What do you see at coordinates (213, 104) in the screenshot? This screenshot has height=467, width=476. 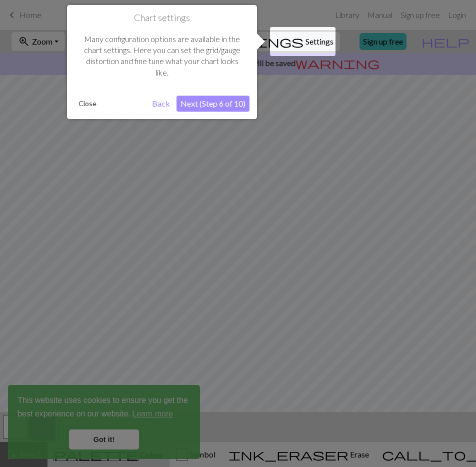 I see `button: Next (Step 6 of 10)` at bounding box center [213, 104].